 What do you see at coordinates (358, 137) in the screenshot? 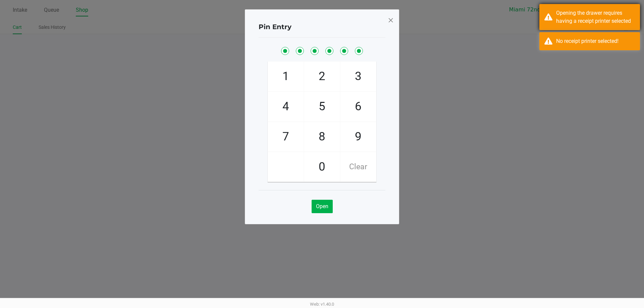
I see `span: 9` at bounding box center [358, 137].